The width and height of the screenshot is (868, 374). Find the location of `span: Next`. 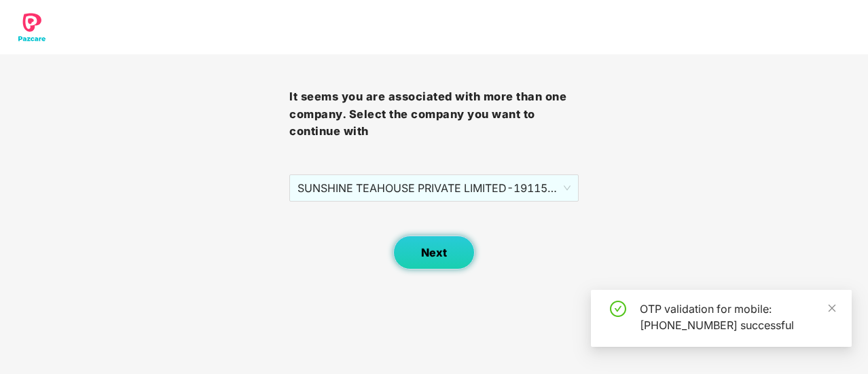

span: Next is located at coordinates (434, 253).